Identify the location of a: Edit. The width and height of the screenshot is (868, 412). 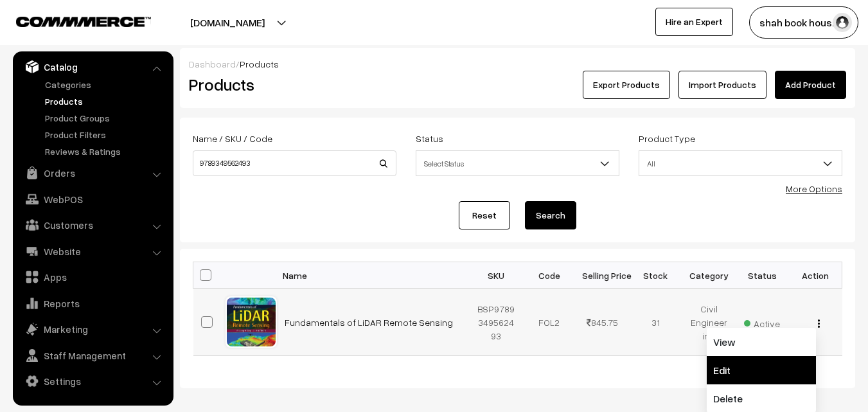
(761, 370).